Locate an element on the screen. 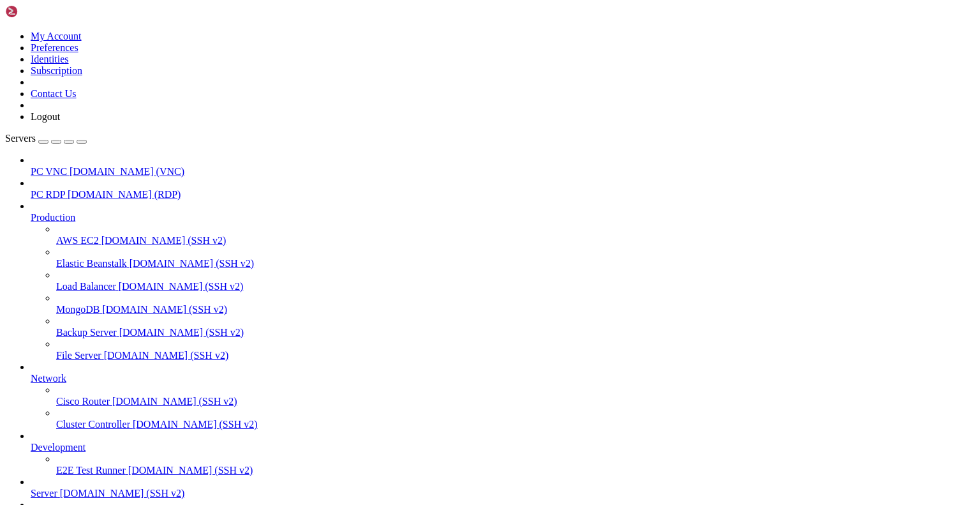 This screenshot has height=505, width=980. span: Load Balancer is located at coordinates (86, 286).